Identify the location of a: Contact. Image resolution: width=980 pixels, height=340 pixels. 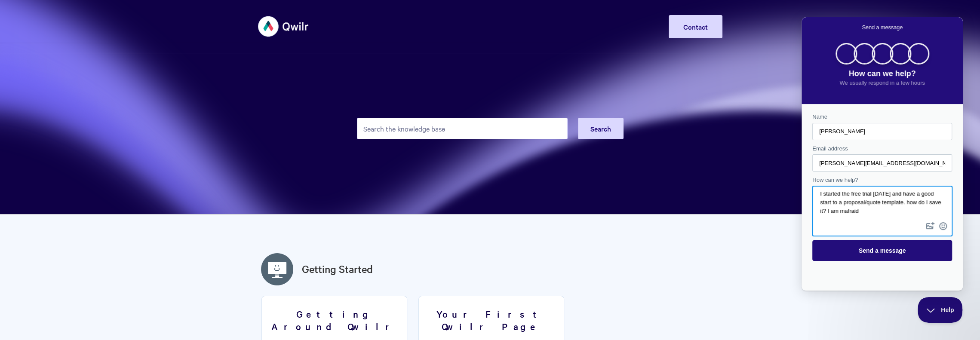
(696, 26).